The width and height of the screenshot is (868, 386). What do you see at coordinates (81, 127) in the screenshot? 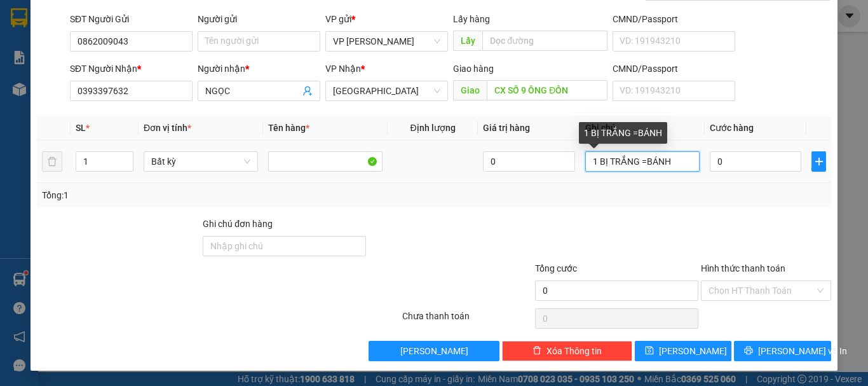
I see `span: SL` at bounding box center [81, 127].